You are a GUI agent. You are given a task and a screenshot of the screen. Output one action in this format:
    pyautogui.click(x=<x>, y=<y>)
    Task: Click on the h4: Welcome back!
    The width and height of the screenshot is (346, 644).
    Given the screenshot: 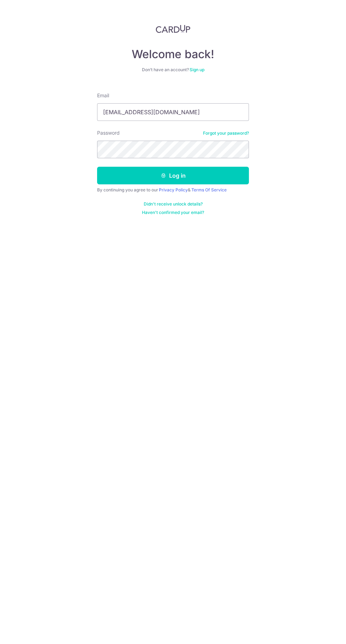 What is the action you would take?
    pyautogui.click(x=173, y=54)
    